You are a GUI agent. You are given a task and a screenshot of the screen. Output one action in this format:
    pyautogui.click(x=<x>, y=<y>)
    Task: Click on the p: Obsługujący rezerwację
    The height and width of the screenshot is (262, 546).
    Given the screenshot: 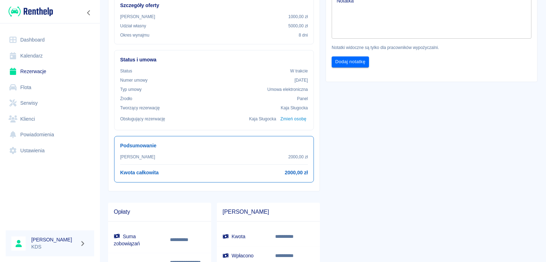 What is the action you would take?
    pyautogui.click(x=143, y=119)
    